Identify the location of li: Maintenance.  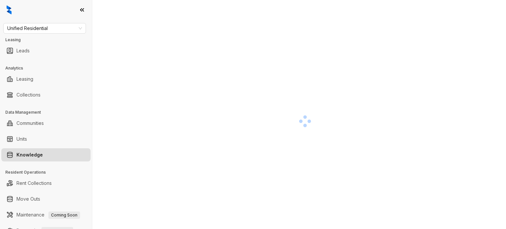
(46, 215).